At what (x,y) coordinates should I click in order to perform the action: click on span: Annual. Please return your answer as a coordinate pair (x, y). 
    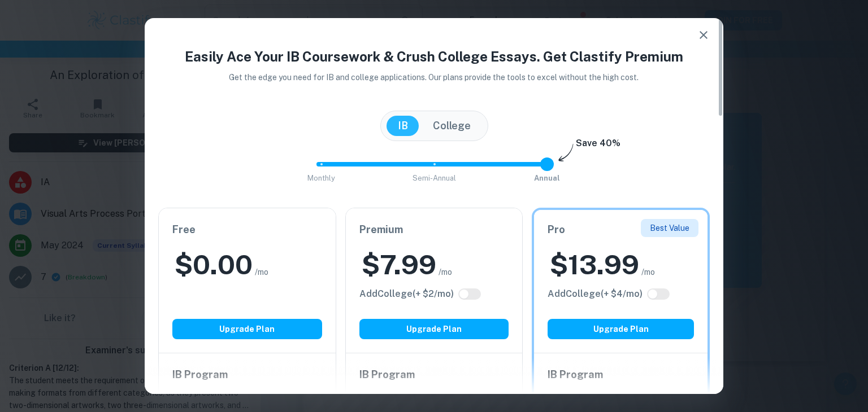
    Looking at the image, I should click on (547, 178).